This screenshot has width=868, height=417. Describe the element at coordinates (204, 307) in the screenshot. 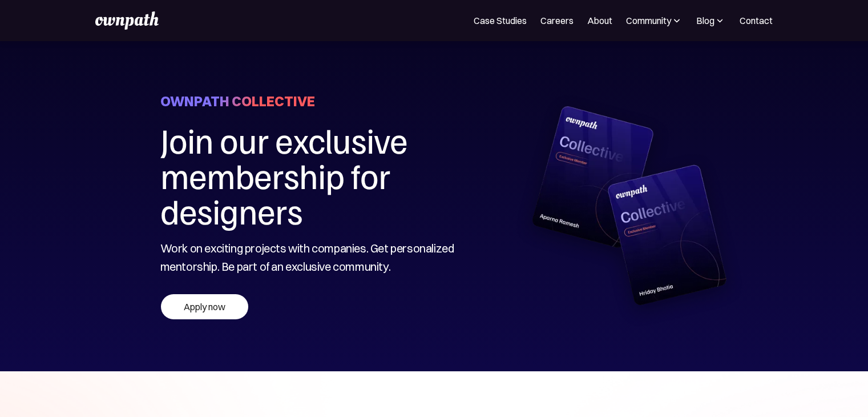

I see `div: Apply now` at that location.